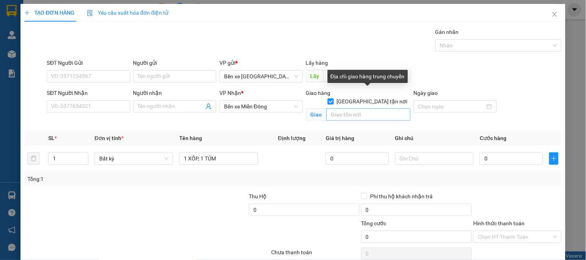  Describe the element at coordinates (434, 138) in the screenshot. I see `th: Ghi chú` at that location.